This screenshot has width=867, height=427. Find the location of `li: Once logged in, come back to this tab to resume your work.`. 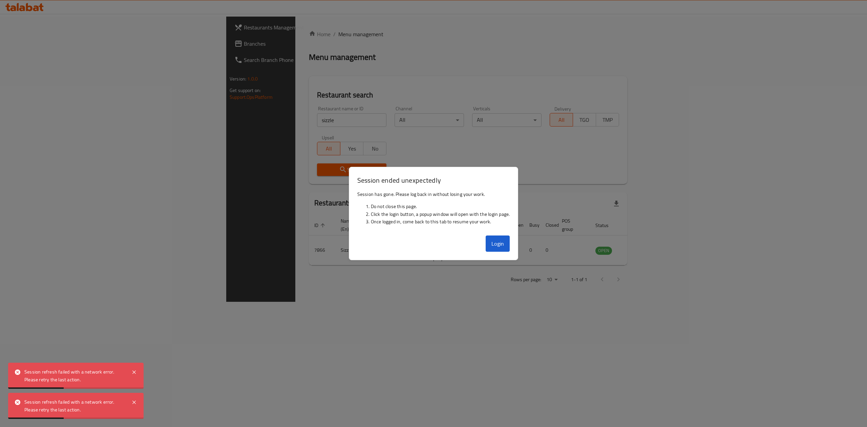

li: Once logged in, come back to this tab to resume your work. is located at coordinates (440, 222).